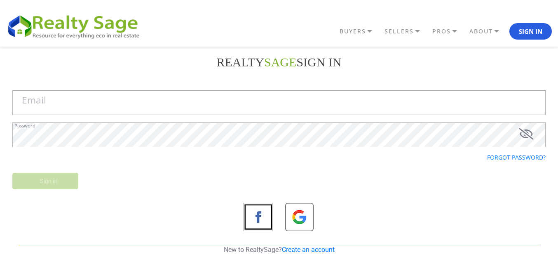 This screenshot has width=558, height=275. Describe the element at coordinates (489, 31) in the screenshot. I see `a: ABOUT` at that location.